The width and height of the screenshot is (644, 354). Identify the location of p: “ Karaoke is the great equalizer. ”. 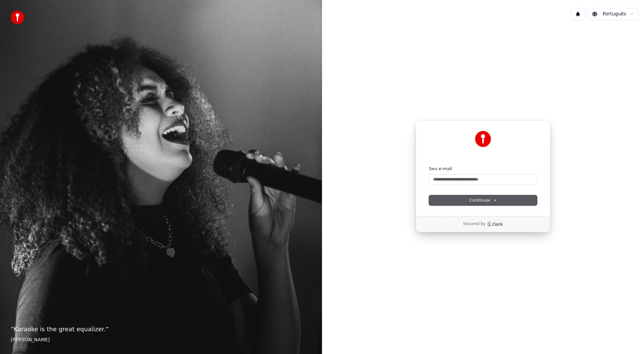
(161, 330).